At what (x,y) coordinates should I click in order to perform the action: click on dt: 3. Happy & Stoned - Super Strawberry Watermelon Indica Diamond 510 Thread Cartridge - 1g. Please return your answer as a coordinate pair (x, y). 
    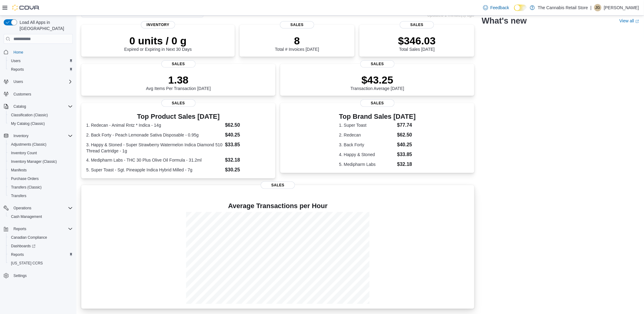
    Looking at the image, I should click on (154, 148).